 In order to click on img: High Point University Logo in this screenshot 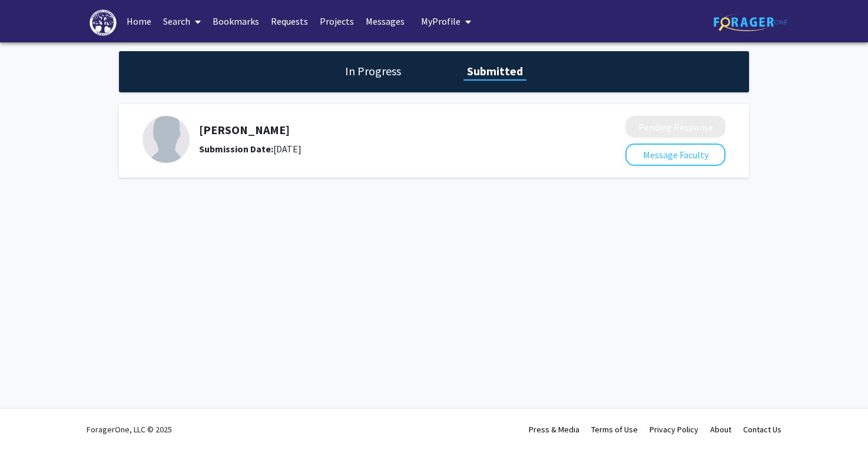, I will do `click(103, 22)`.